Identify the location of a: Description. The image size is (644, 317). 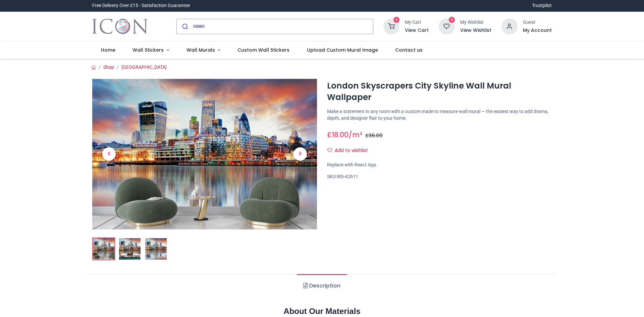
(322, 286).